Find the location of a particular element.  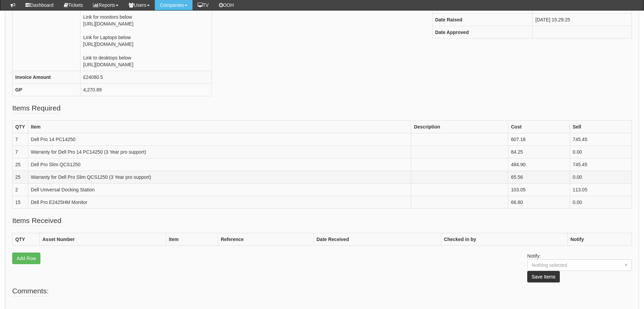

td: 607.18 is located at coordinates (539, 139).